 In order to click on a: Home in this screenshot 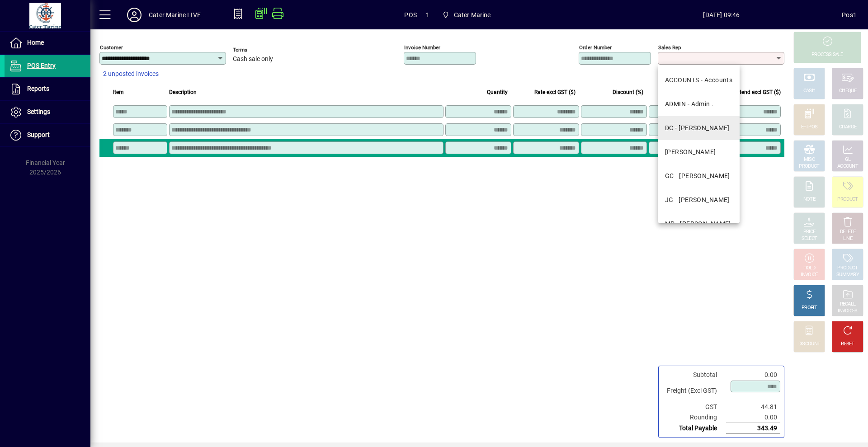, I will do `click(48, 43)`.